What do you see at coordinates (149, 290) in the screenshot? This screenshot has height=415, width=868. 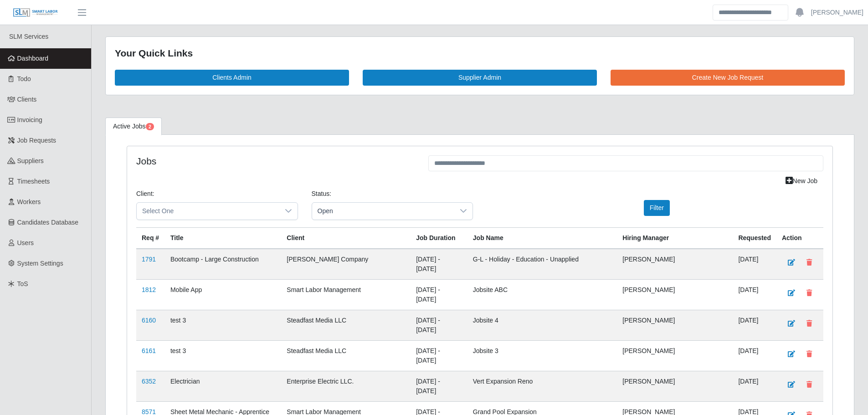 I see `a: 1812` at bounding box center [149, 290].